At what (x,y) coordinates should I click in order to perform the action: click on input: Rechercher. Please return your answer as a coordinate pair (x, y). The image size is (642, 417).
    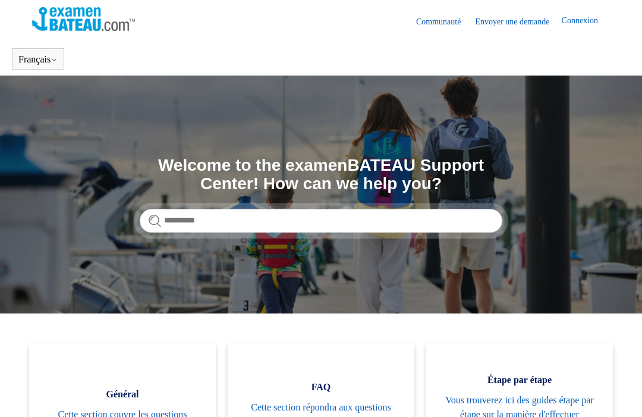
    Looking at the image, I should click on (321, 221).